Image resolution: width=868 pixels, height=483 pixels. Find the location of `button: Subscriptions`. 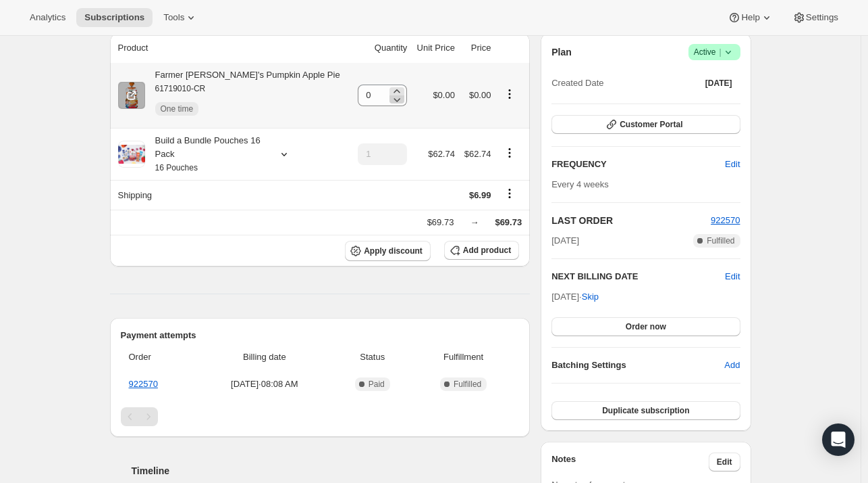

button: Subscriptions is located at coordinates (114, 18).